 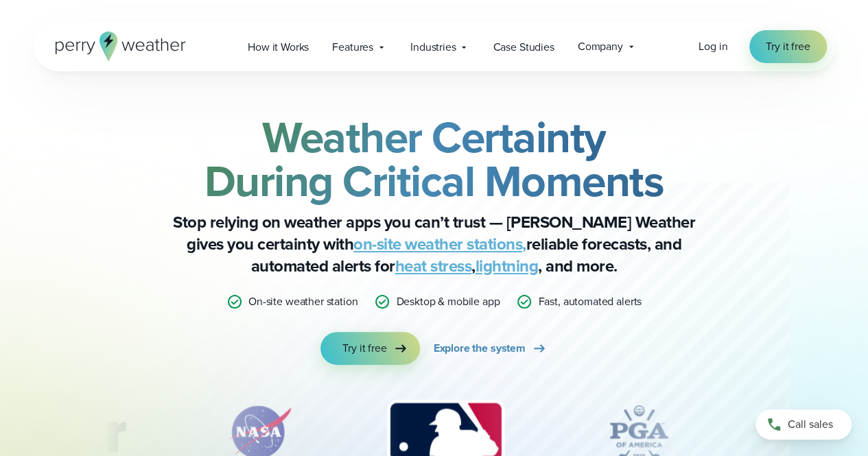 I want to click on a: heat stress, so click(x=434, y=266).